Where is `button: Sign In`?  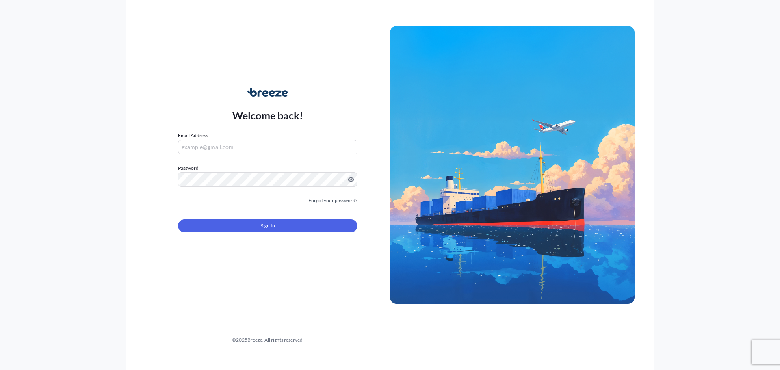
button: Sign In is located at coordinates (268, 226).